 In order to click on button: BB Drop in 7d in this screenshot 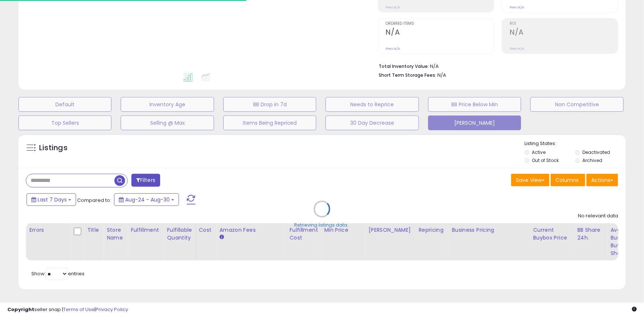, I will do `click(270, 105)`.